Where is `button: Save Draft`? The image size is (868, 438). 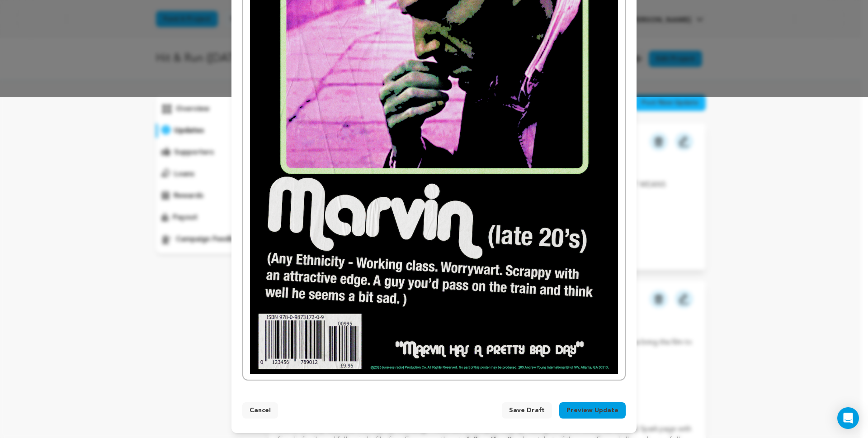 button: Save Draft is located at coordinates (526, 410).